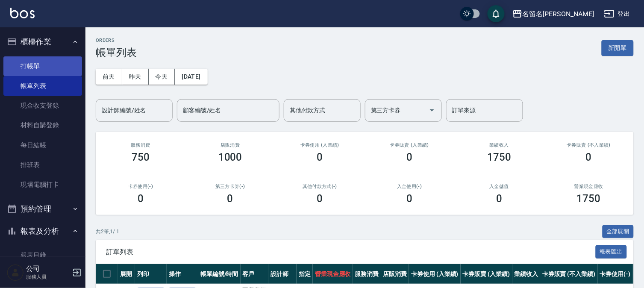 Image resolution: width=644 pixels, height=288 pixels. What do you see at coordinates (499, 186) in the screenshot?
I see `h2: 入金儲值` at bounding box center [499, 186].